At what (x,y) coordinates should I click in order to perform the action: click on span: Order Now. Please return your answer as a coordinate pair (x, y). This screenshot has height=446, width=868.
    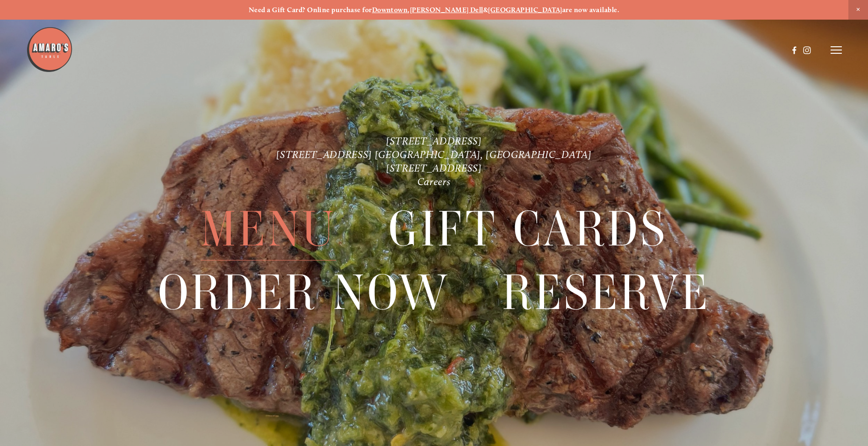
    Looking at the image, I should click on (304, 293).